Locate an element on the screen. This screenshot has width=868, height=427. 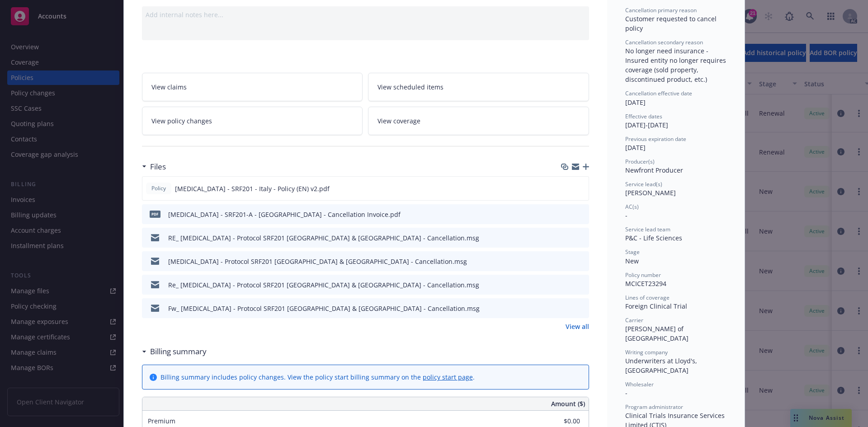
span: Policy number is located at coordinates (643, 275).